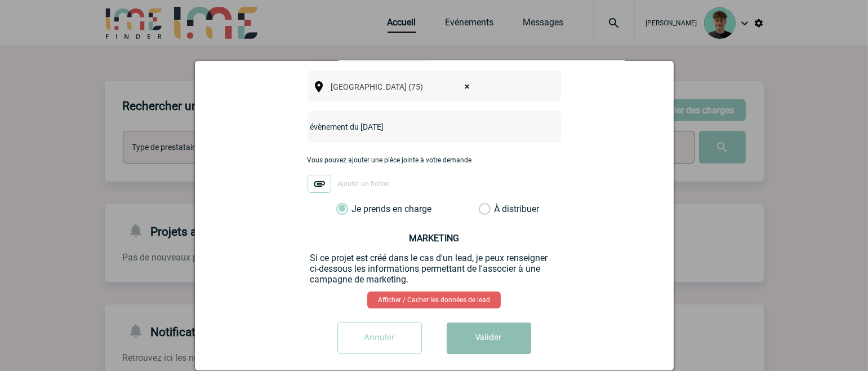  What do you see at coordinates (346, 209) in the screenshot?
I see `label: Je prends en charge` at bounding box center [346, 209].